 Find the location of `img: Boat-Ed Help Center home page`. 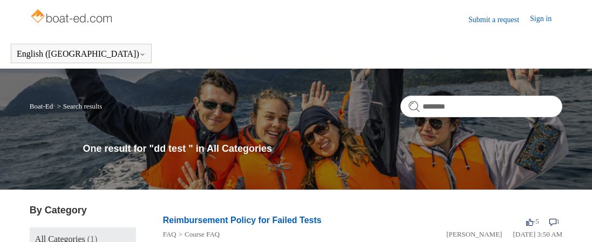

img: Boat-Ed Help Center home page is located at coordinates (72, 17).